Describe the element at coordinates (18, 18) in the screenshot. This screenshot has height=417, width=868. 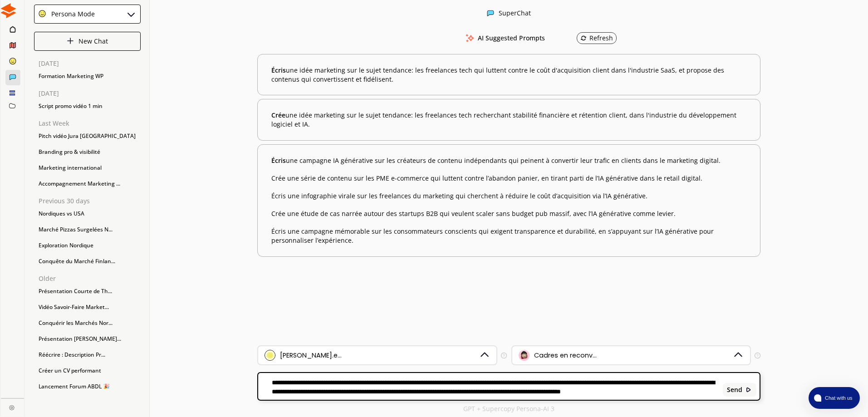
I see `img: logo_orange.svg` at that location.